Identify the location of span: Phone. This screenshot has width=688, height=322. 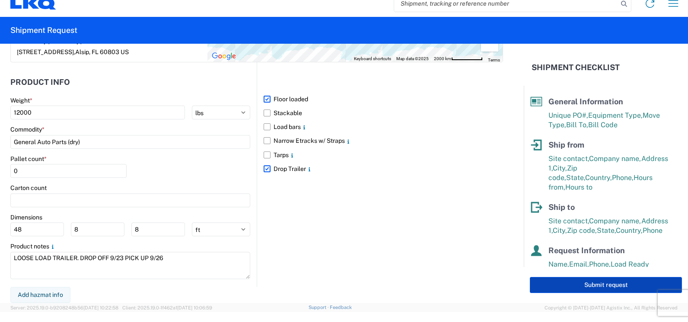
(653, 230).